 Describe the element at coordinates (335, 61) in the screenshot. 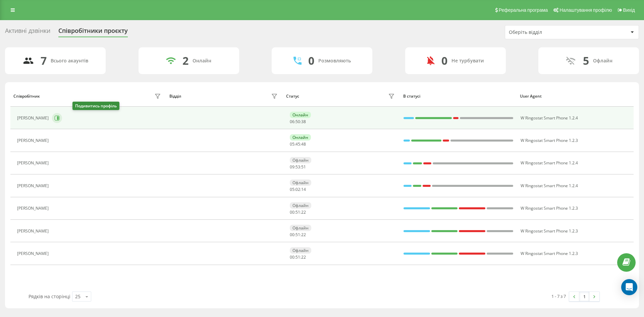

I see `div: Розмовляють` at that location.